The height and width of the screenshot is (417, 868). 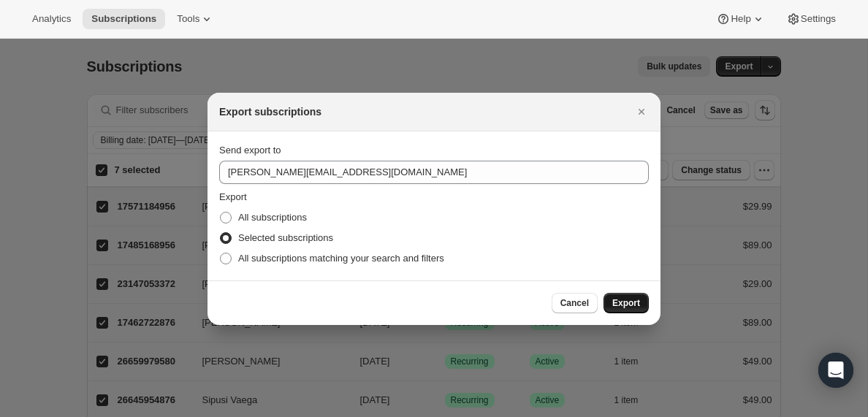 What do you see at coordinates (811, 19) in the screenshot?
I see `button: Settings` at bounding box center [811, 19].